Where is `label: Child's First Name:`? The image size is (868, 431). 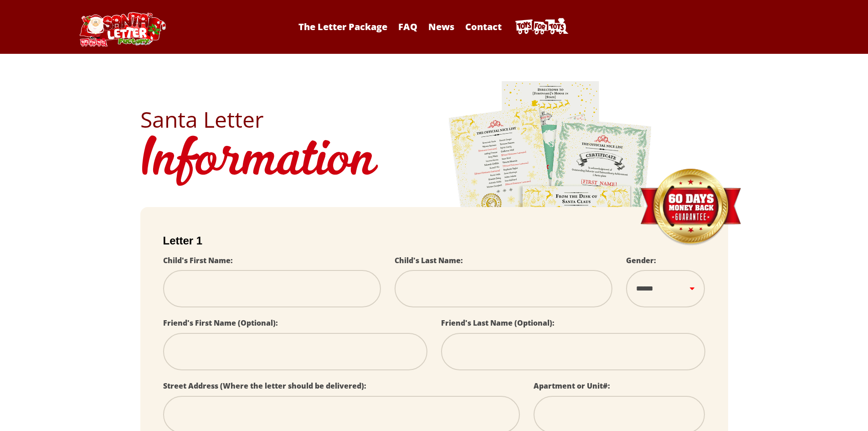
label: Child's First Name: is located at coordinates (198, 260).